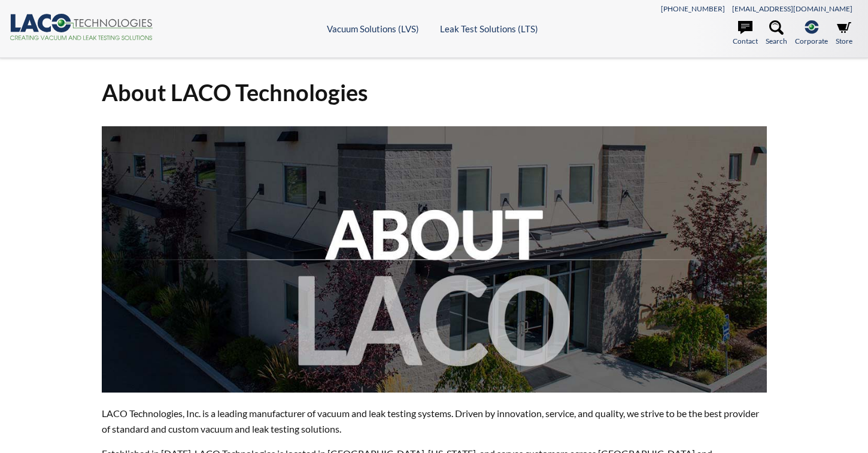 The image size is (868, 453). I want to click on h1: About LACO Technologies, so click(434, 92).